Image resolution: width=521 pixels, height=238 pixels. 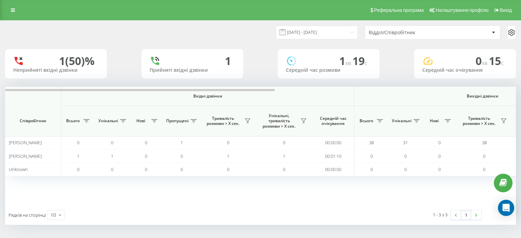 What do you see at coordinates (279, 121) in the screenshot?
I see `span: Унікальні, тривалість розмови > Х сек.` at bounding box center [279, 121].